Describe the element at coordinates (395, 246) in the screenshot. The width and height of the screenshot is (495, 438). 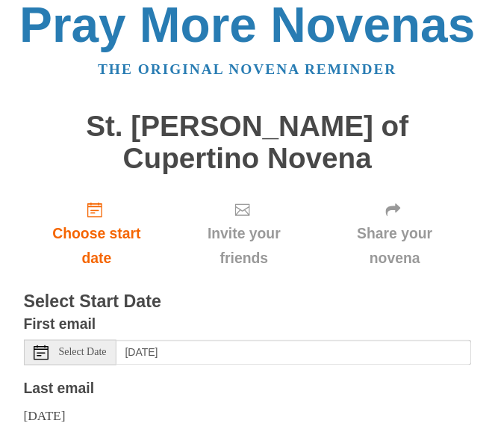
I see `span: Share your novena` at that location.